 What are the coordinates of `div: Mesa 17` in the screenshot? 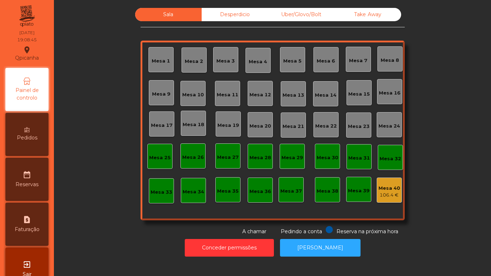 It's located at (162, 125).